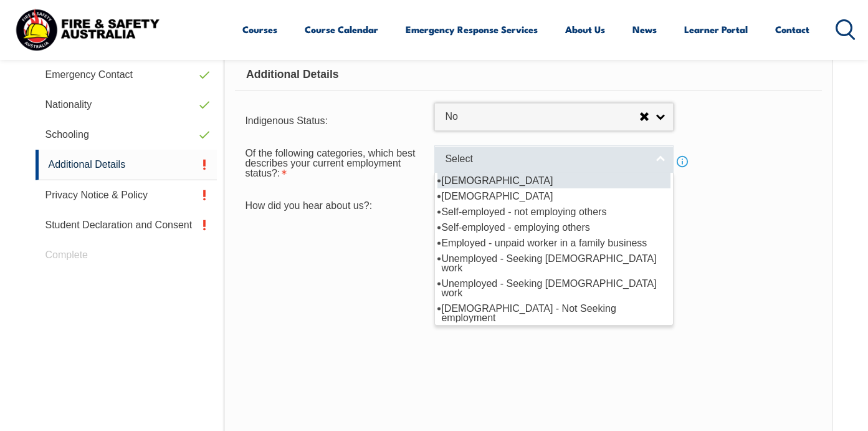 This screenshot has height=431, width=868. What do you see at coordinates (528, 75) in the screenshot?
I see `div: Additional Details` at bounding box center [528, 75].